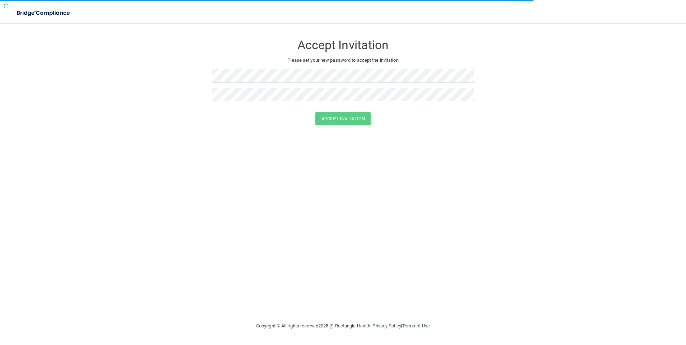  I want to click on a: Terms of Use, so click(416, 326).